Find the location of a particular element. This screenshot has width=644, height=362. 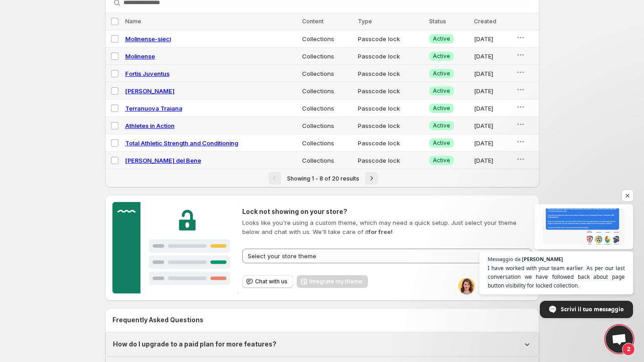

a: Athletes in Action is located at coordinates (150, 125).